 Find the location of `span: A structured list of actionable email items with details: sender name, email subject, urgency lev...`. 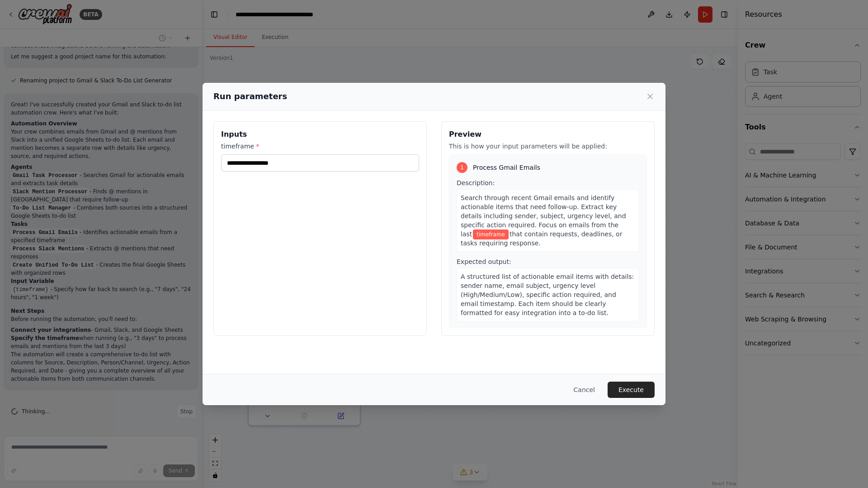

span: A structured list of actionable email items with details: sender name, email subject, urgency lev... is located at coordinates (547, 295).